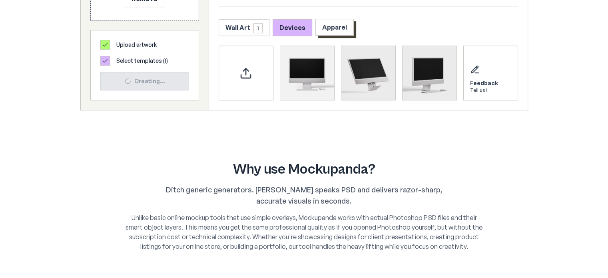 The width and height of the screenshot is (608, 278). Describe the element at coordinates (429, 73) in the screenshot. I see `img: iMac Mockup 3` at that location.